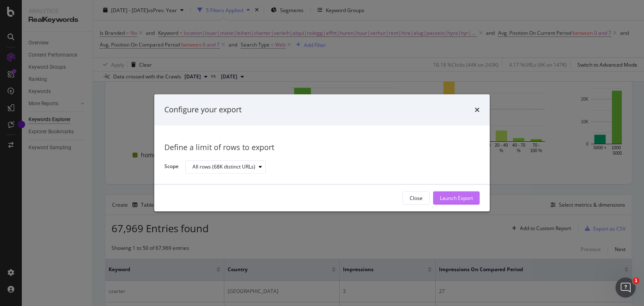 The image size is (644, 306). What do you see at coordinates (416, 198) in the screenshot?
I see `button: Close` at bounding box center [416, 198].